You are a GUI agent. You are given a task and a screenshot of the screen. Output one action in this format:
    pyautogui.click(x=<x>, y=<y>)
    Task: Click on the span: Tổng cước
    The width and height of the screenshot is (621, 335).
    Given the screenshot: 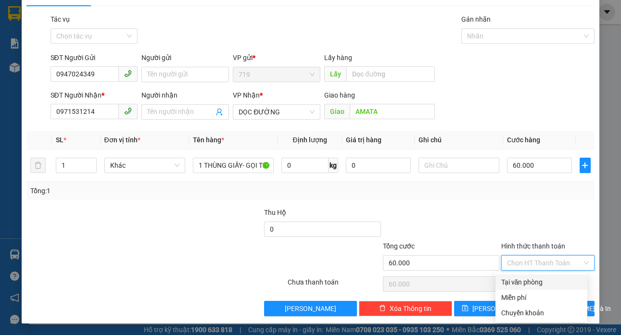 What is the action you would take?
    pyautogui.click(x=399, y=246)
    